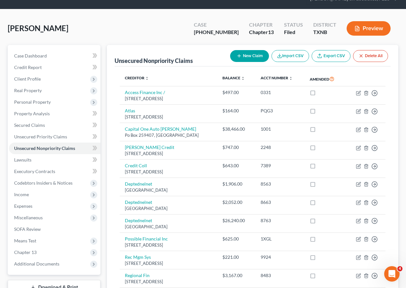  What do you see at coordinates (55, 67) in the screenshot?
I see `a: Credit Report` at bounding box center [55, 67].